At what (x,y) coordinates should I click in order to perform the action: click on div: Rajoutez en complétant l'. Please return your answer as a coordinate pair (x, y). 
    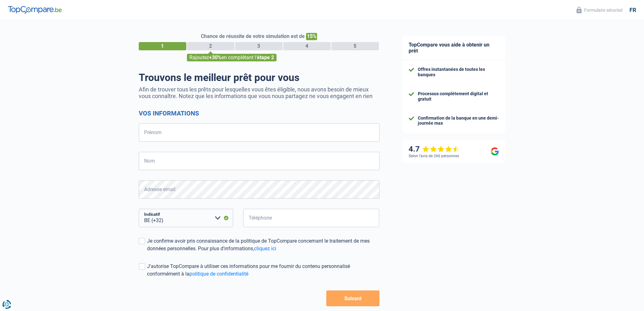
    Looking at the image, I should click on (231, 58).